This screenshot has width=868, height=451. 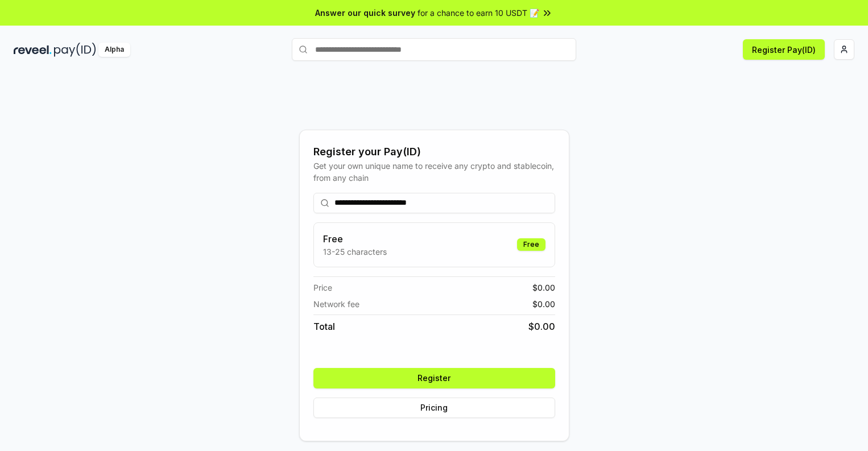 I want to click on span: Total, so click(x=324, y=326).